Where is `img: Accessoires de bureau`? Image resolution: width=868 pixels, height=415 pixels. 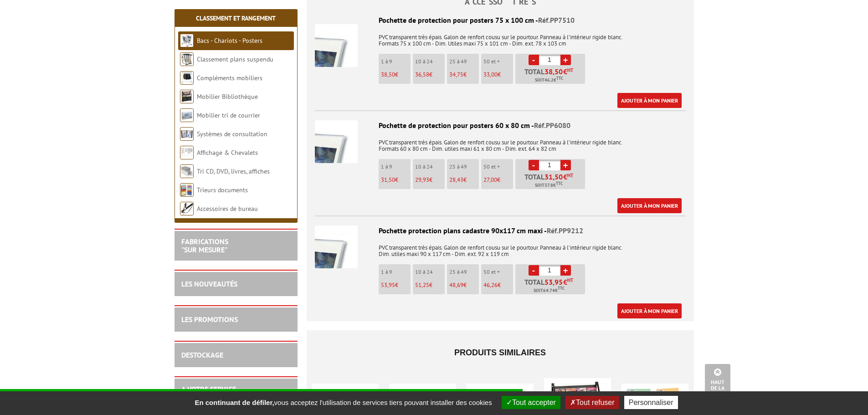 img: Accessoires de bureau is located at coordinates (187, 209).